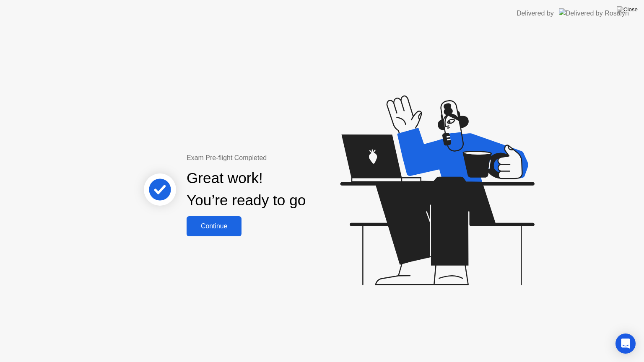  I want to click on div: Open Intercom Messenger, so click(626, 344).